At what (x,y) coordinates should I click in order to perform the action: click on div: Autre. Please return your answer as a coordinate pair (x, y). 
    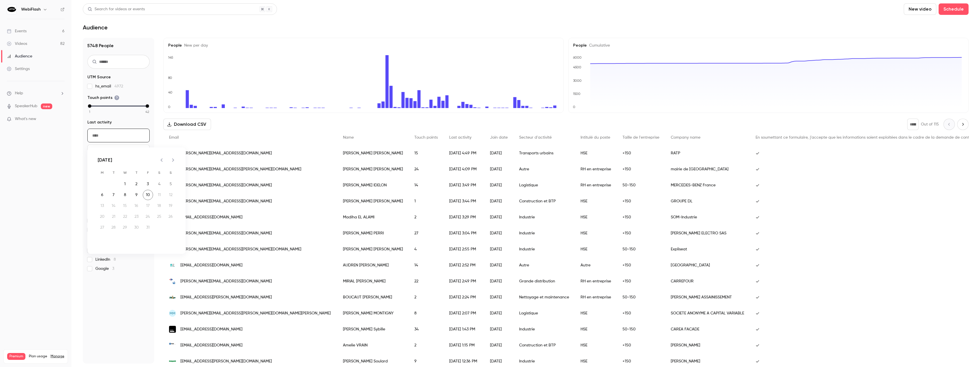
    Looking at the image, I should click on (544, 265).